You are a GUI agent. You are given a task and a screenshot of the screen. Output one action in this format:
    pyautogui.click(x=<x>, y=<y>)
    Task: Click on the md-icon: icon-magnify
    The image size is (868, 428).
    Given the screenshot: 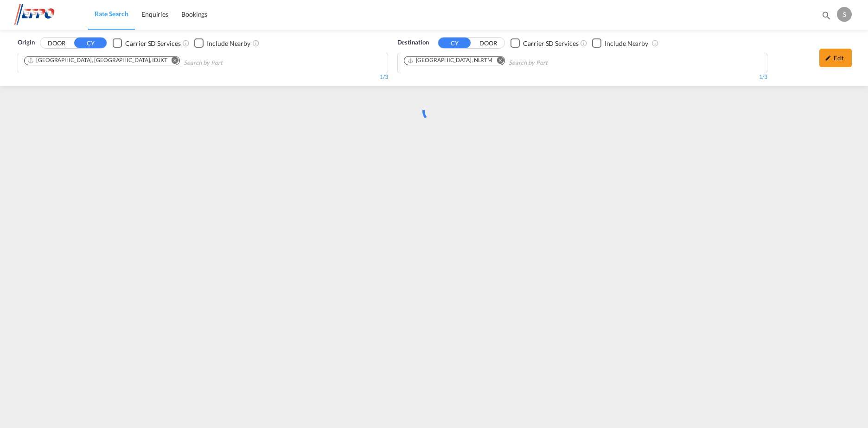 What is the action you would take?
    pyautogui.click(x=826, y=15)
    